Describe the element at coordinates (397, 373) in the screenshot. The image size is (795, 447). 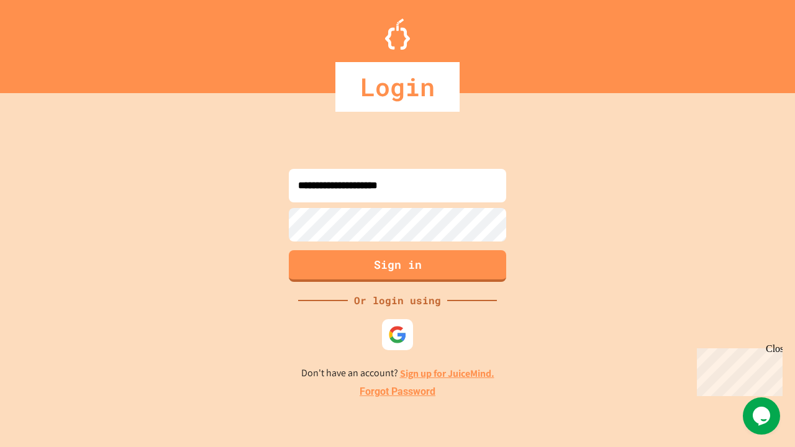
I see `p: Don't have an account?` at that location.